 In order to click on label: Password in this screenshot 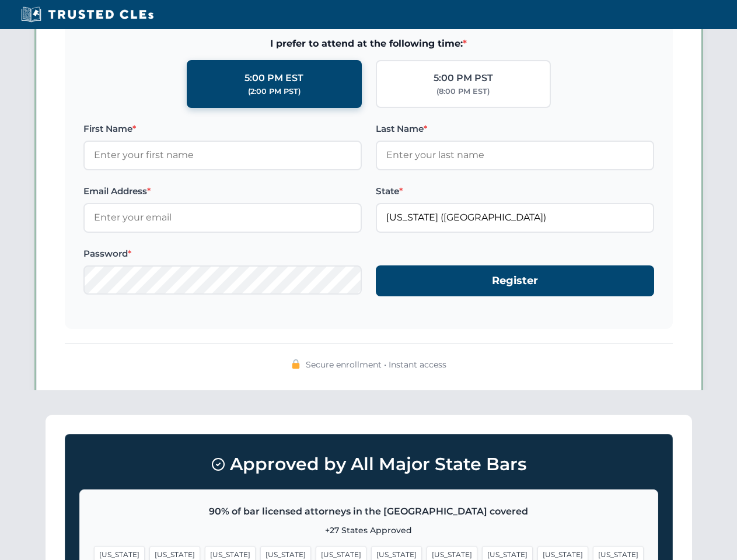, I will do `click(222, 254)`.